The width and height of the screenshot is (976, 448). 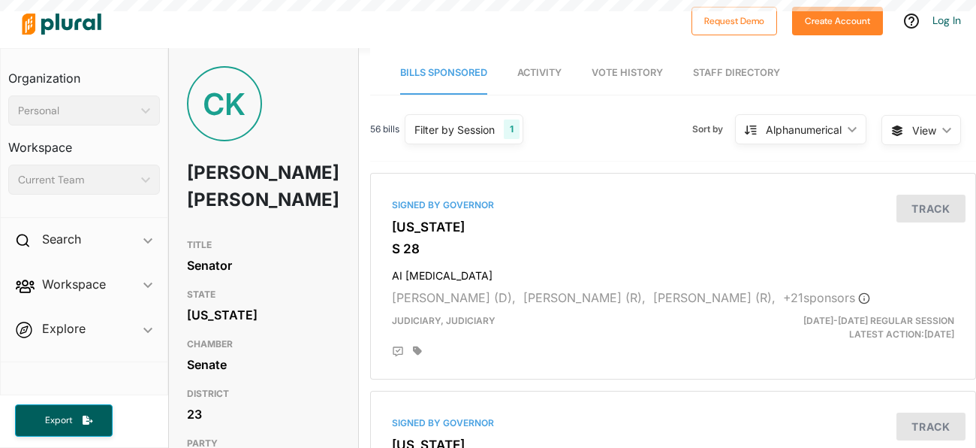 I want to click on h3: STATE, so click(x=264, y=294).